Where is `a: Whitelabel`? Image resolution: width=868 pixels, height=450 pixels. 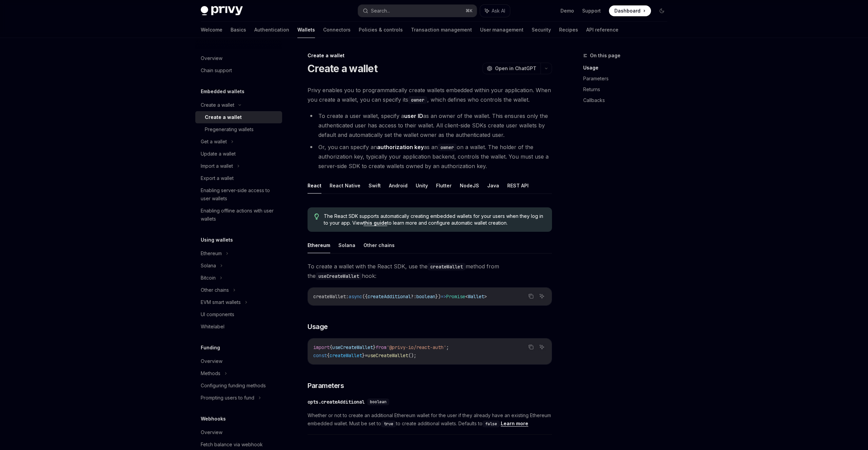
a: Whitelabel is located at coordinates (239, 327).